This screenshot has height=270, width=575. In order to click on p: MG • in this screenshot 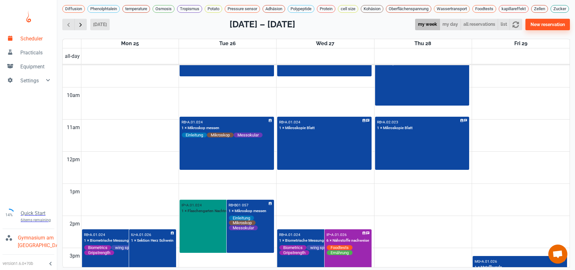, I will do `click(478, 261)`.